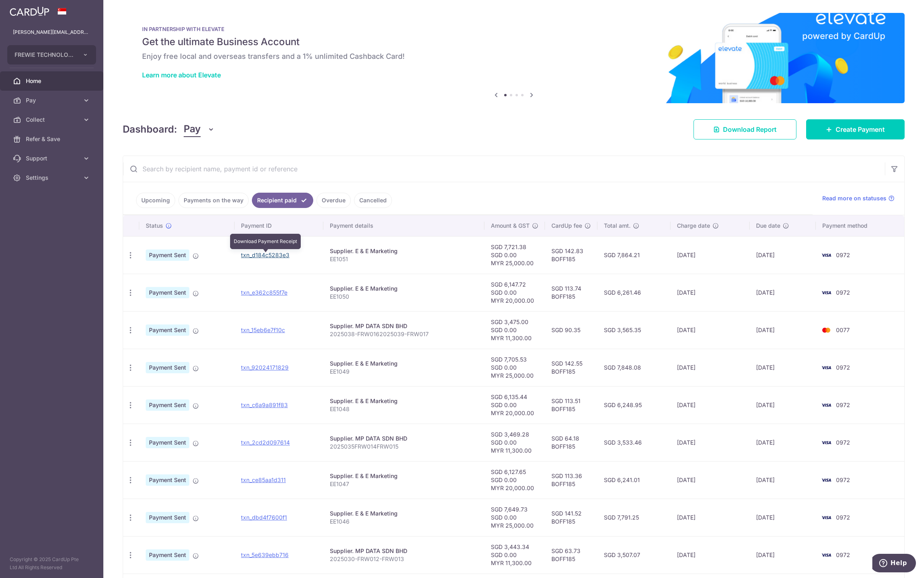 The width and height of the screenshot is (924, 578). Describe the element at coordinates (571, 292) in the screenshot. I see `td: SGD 113.74 BOFF185` at that location.